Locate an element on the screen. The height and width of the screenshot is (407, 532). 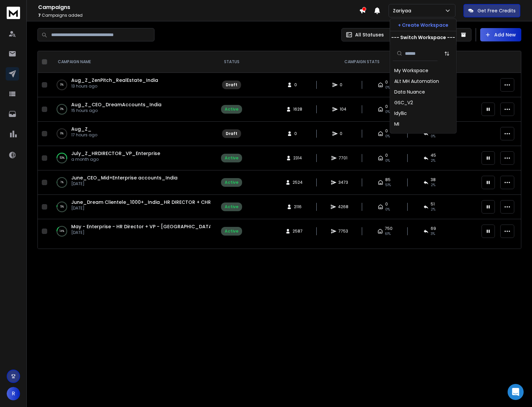
td: 0%Aug_Z_ZenPitch_RealEstate_India13 hours ago is located at coordinates (133, 85).